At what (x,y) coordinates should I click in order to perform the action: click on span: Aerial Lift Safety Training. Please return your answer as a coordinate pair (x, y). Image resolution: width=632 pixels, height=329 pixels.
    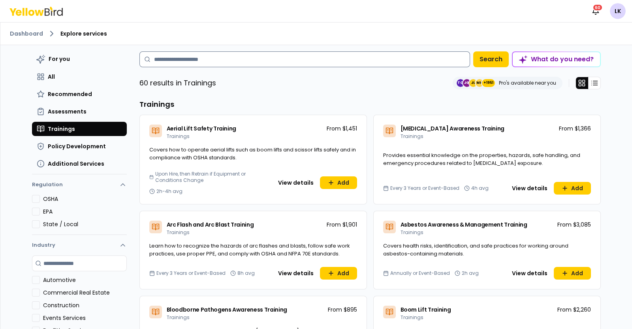
    Looking at the image, I should click on (201, 128).